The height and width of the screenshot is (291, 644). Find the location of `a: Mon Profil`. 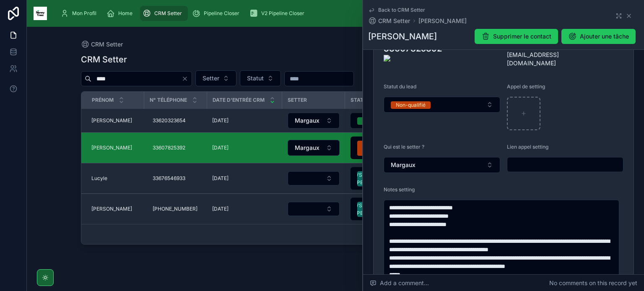

a: Mon Profil is located at coordinates (80, 14).